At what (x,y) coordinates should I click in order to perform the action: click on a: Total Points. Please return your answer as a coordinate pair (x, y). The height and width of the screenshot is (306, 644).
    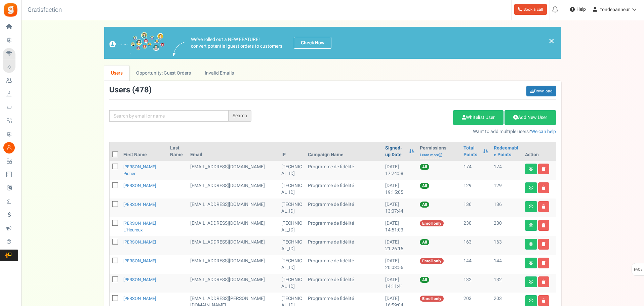
    Looking at the image, I should click on (471, 152).